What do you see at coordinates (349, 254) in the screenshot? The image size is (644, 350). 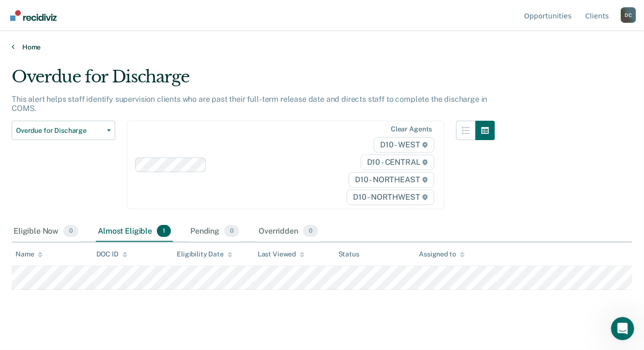 I see `div: Status` at bounding box center [349, 254].